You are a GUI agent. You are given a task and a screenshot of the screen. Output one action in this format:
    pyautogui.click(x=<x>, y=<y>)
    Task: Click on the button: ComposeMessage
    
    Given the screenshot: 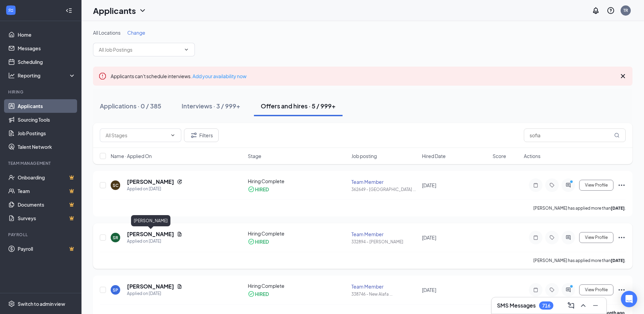 What is the action you would take?
    pyautogui.click(x=571, y=305)
    